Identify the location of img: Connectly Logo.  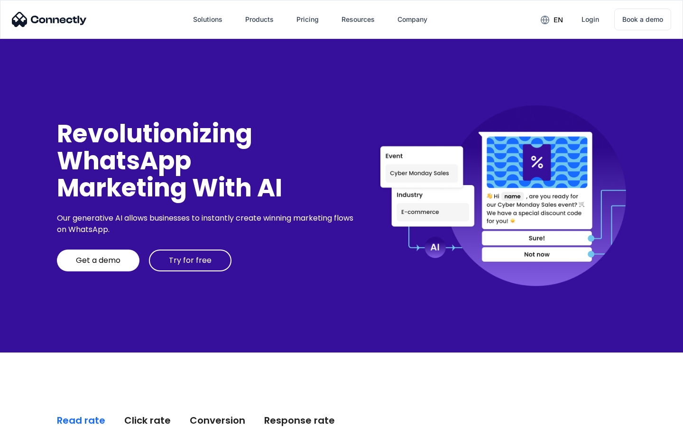
(49, 19).